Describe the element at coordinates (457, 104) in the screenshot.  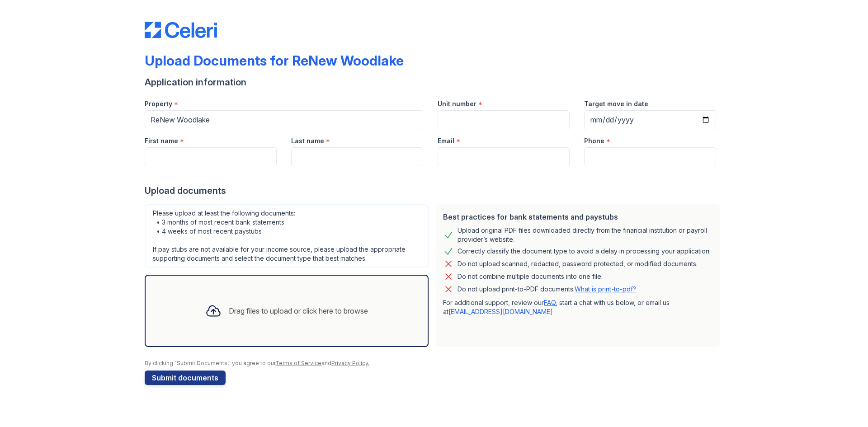
I see `label: Unit number` at that location.